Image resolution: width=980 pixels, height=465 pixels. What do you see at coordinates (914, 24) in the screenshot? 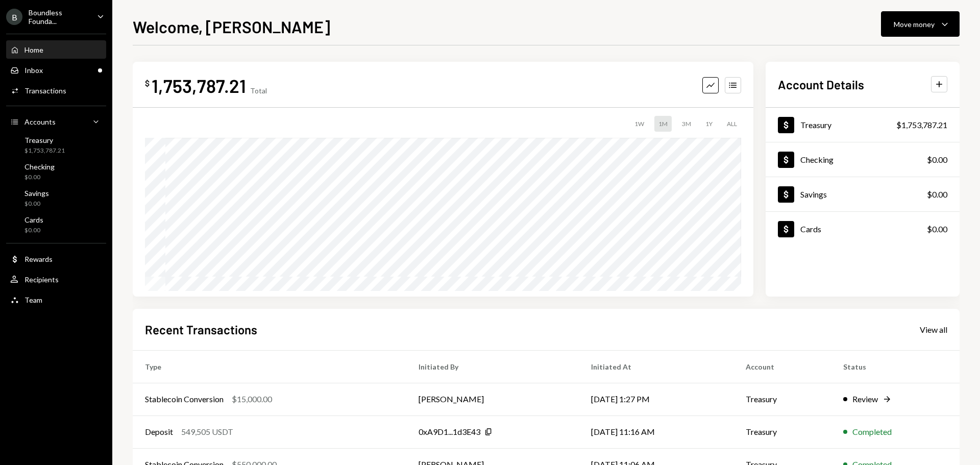
I see `div: Move money` at bounding box center [914, 24].